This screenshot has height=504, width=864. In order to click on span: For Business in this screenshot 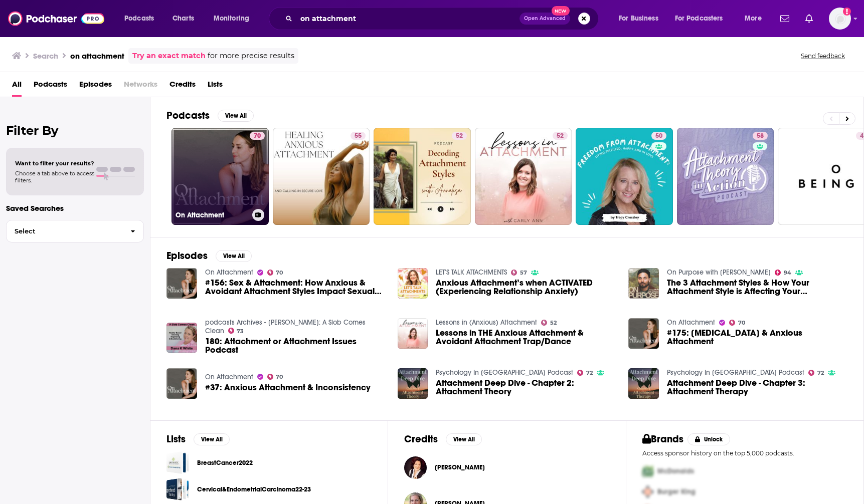, I will do `click(638, 18)`.